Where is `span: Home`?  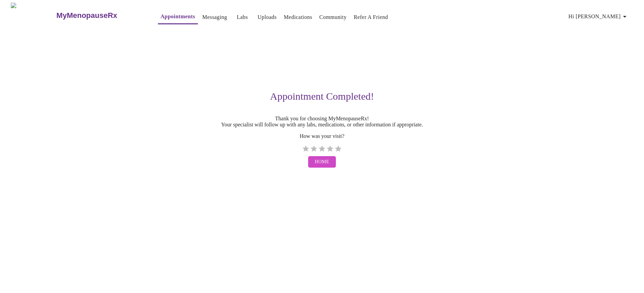
span: Home is located at coordinates (322, 162).